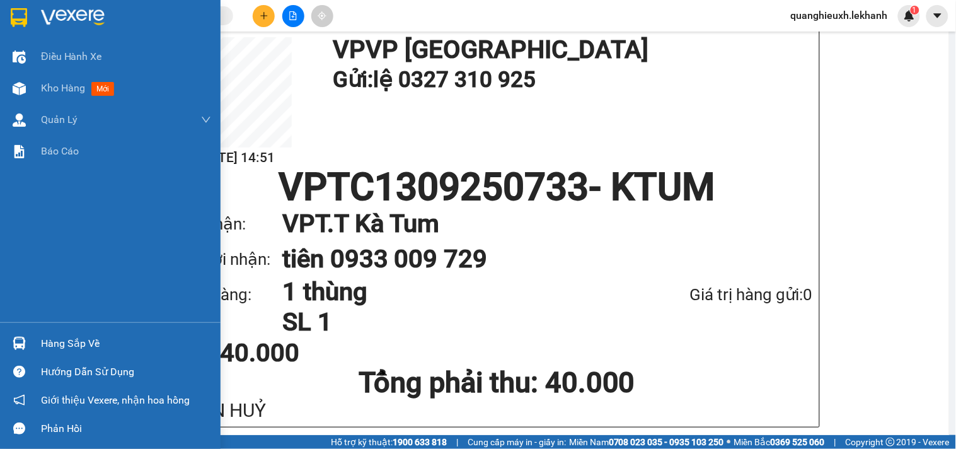 This screenshot has width=956, height=449. What do you see at coordinates (322, 16) in the screenshot?
I see `span: aim` at bounding box center [322, 16].